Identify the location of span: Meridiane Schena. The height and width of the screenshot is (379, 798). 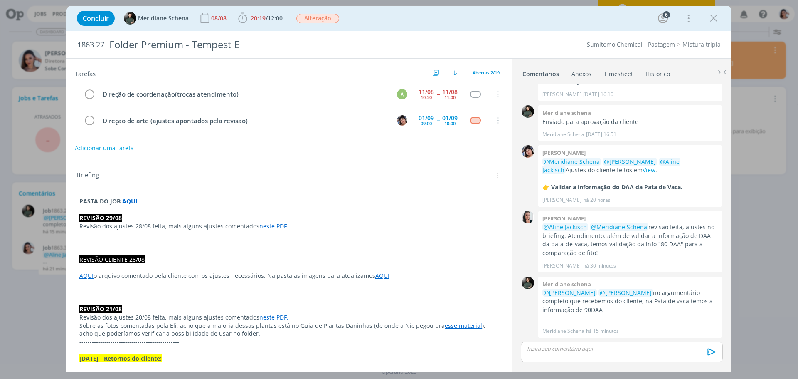
(163, 18).